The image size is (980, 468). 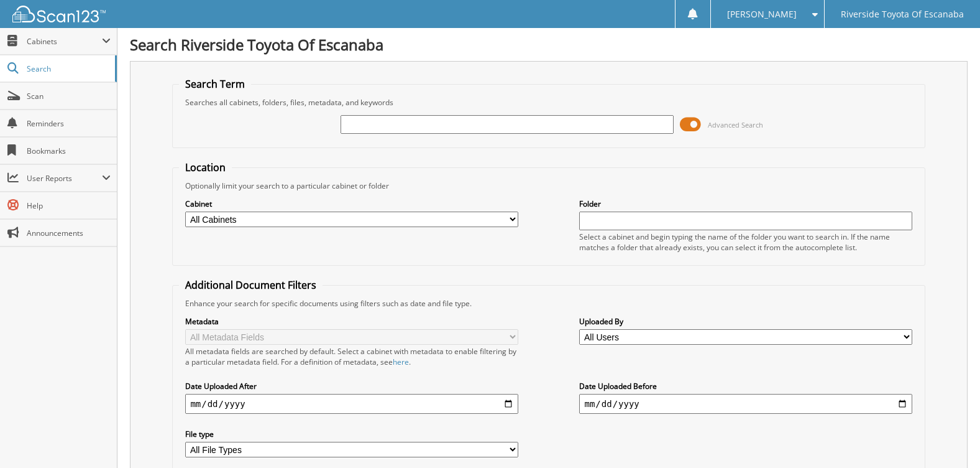 I want to click on span: User Reports, so click(x=64, y=178).